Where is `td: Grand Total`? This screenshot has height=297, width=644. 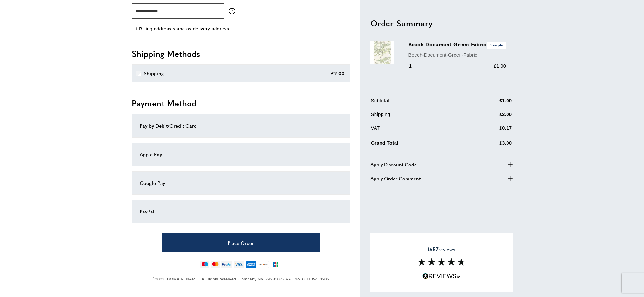
td: Grand Total is located at coordinates (419, 144).